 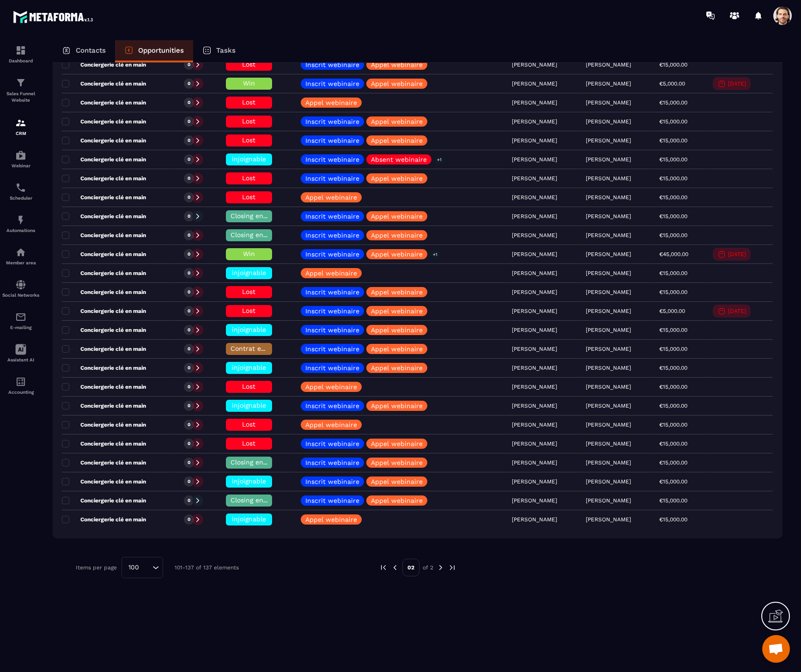 I want to click on p: Absent webinaire, so click(x=399, y=160).